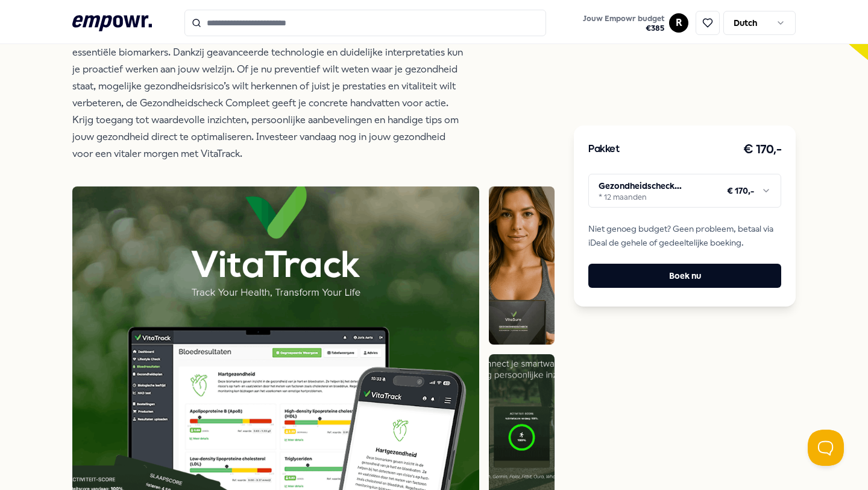  I want to click on button: Boek nu, so click(685, 275).